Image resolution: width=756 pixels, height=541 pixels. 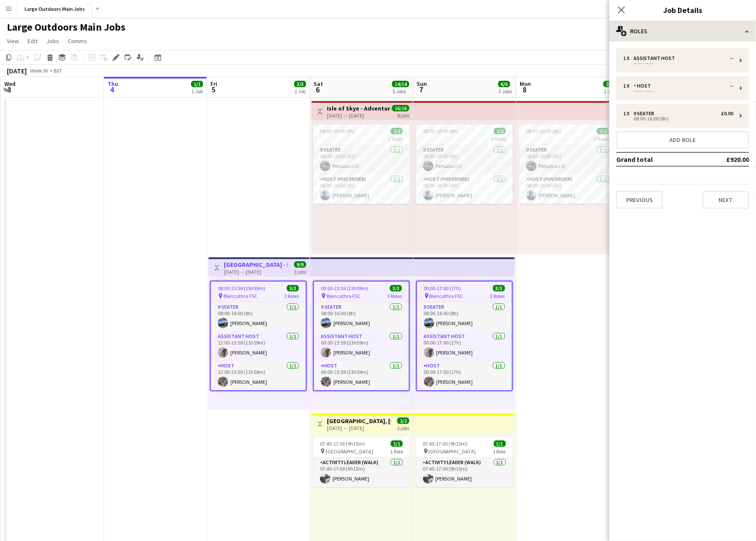 What do you see at coordinates (112, 89) in the screenshot?
I see `span: 4` at bounding box center [112, 89].